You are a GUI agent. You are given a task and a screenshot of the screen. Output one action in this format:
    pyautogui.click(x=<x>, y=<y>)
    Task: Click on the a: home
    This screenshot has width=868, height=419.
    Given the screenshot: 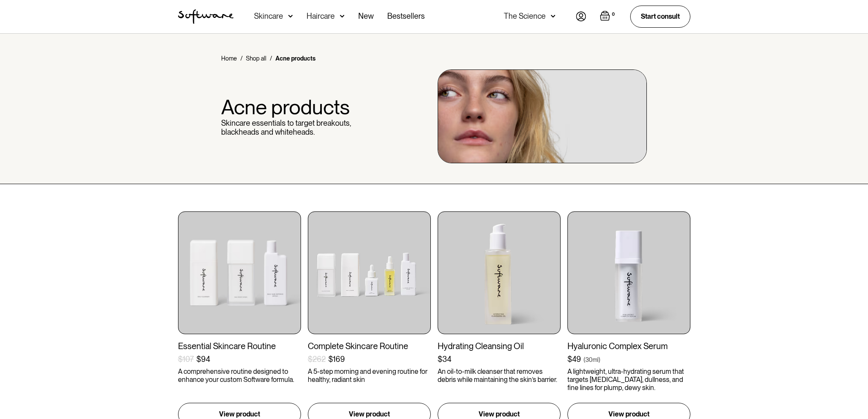 What is the action you would take?
    pyautogui.click(x=206, y=17)
    